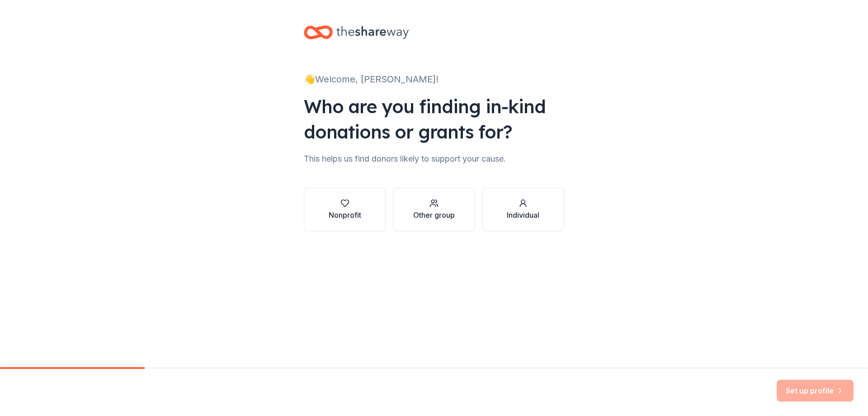 Image resolution: width=868 pixels, height=416 pixels. I want to click on div: Individual, so click(523, 215).